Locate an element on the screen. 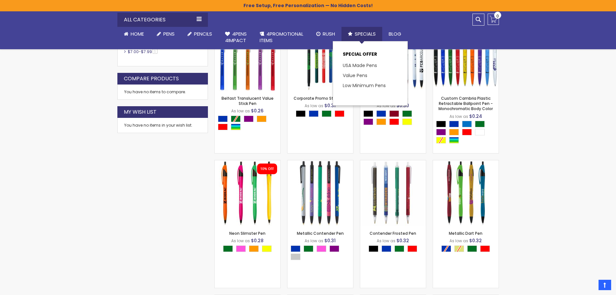  a: Pencils is located at coordinates (200, 34).